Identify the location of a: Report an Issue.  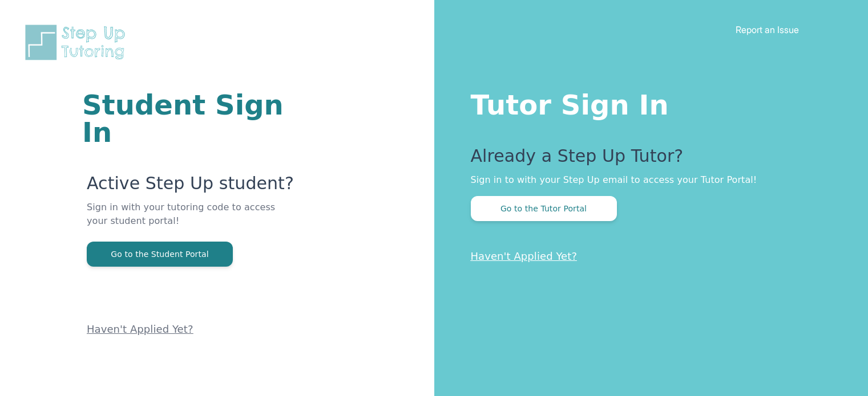
(767, 29).